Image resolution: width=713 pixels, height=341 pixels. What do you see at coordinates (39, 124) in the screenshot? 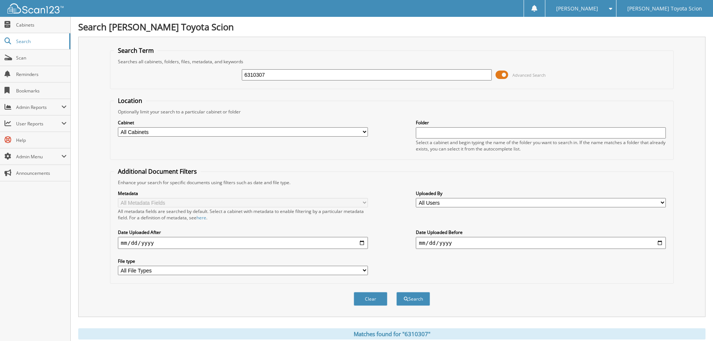
I see `span: User Reports` at bounding box center [39, 124].